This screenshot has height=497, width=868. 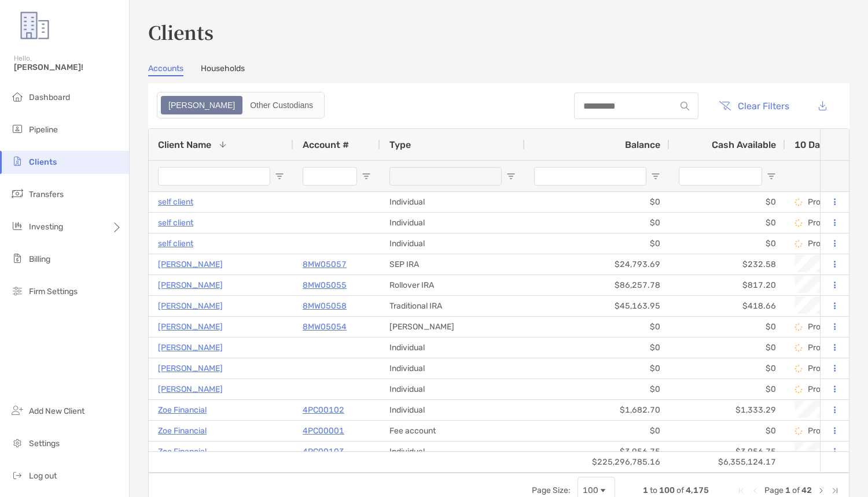 What do you see at coordinates (240, 106) in the screenshot?
I see `div: segmented control` at bounding box center [240, 106].